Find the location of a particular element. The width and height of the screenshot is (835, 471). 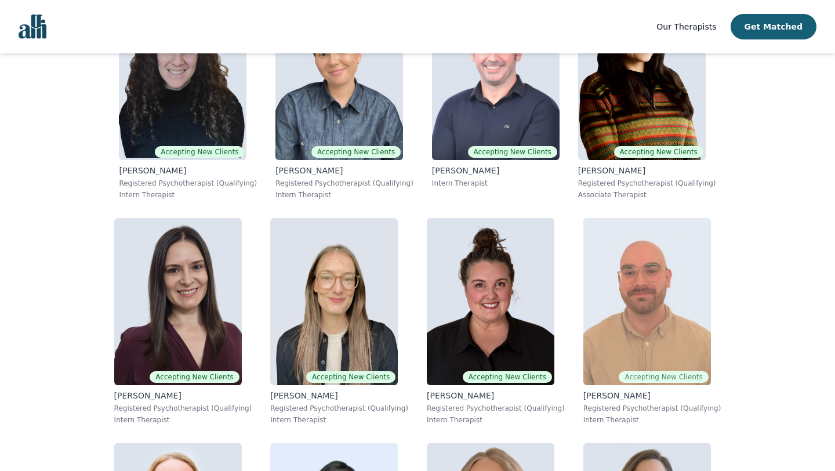

img: Ryan_Ingleby is located at coordinates (647, 302).